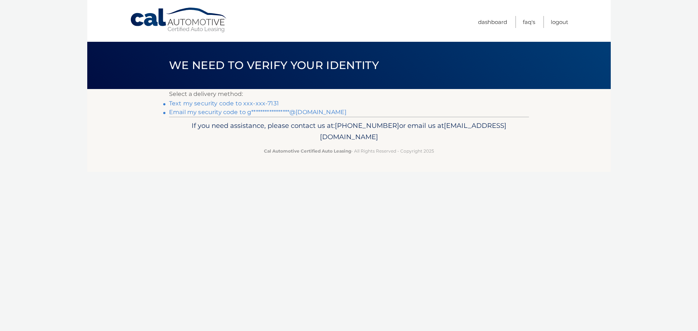 Image resolution: width=698 pixels, height=331 pixels. What do you see at coordinates (308, 151) in the screenshot?
I see `strong: Cal Automotive Certified Auto Leasing` at bounding box center [308, 151].